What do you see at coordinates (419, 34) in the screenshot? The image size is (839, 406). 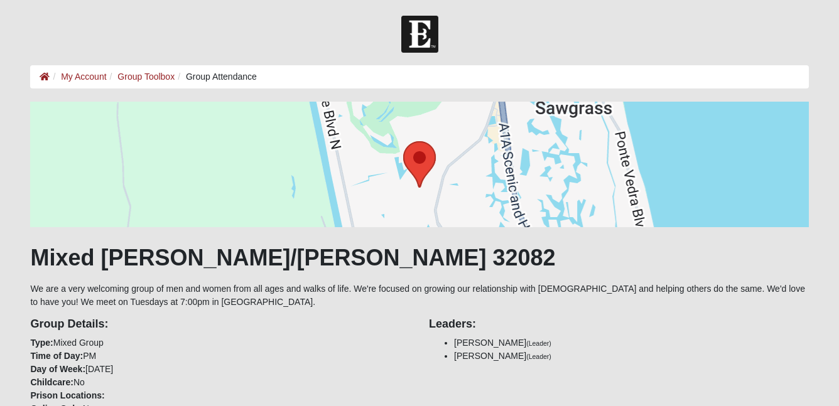 I see `img: Church of Eleven22 Logo` at bounding box center [419, 34].